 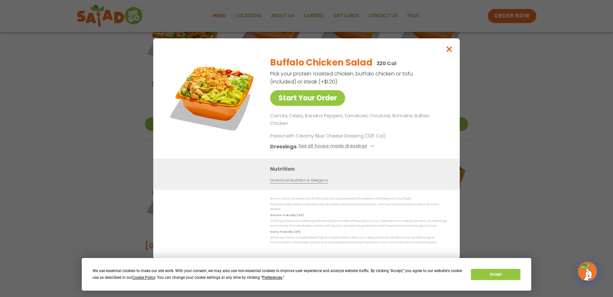 I want to click on p: Carrots, Celery, Banana Peppers, Tomatoes, Croutons, Romaine, Buffalo Chicken, so click(x=358, y=120).